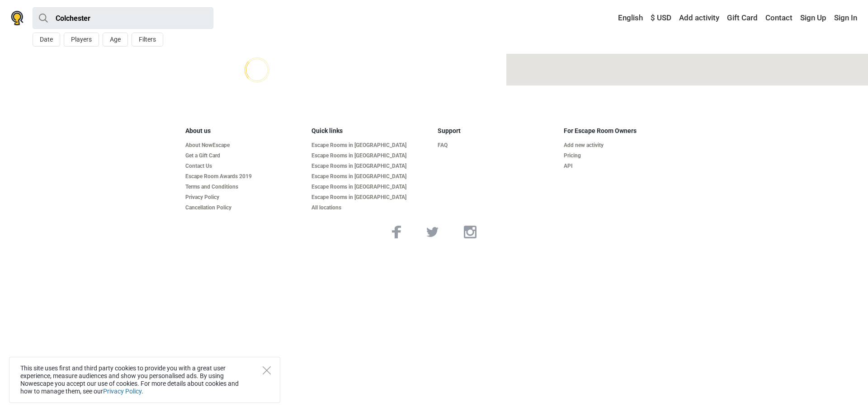  What do you see at coordinates (144, 380) in the screenshot?
I see `div: This site uses first and third party cookies to provide you with a great user experience, measure...` at bounding box center [144, 380].